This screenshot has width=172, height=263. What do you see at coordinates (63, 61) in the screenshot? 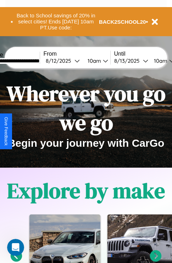
I see `button: 8/12/2025` at bounding box center [63, 61].